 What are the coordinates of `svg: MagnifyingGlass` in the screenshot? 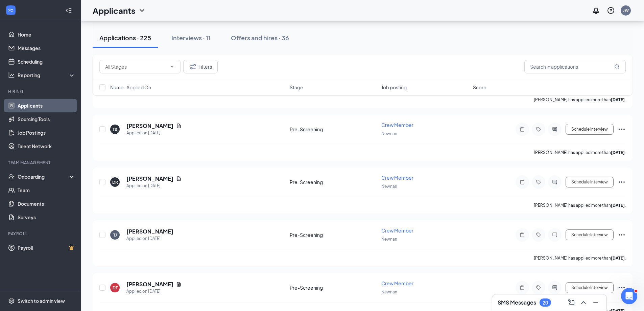 It's located at (617, 66).